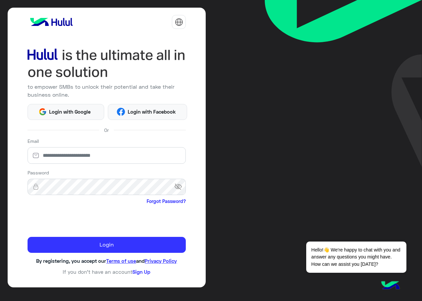  What do you see at coordinates (66, 112) in the screenshot?
I see `button: Login with Google` at bounding box center [66, 112].